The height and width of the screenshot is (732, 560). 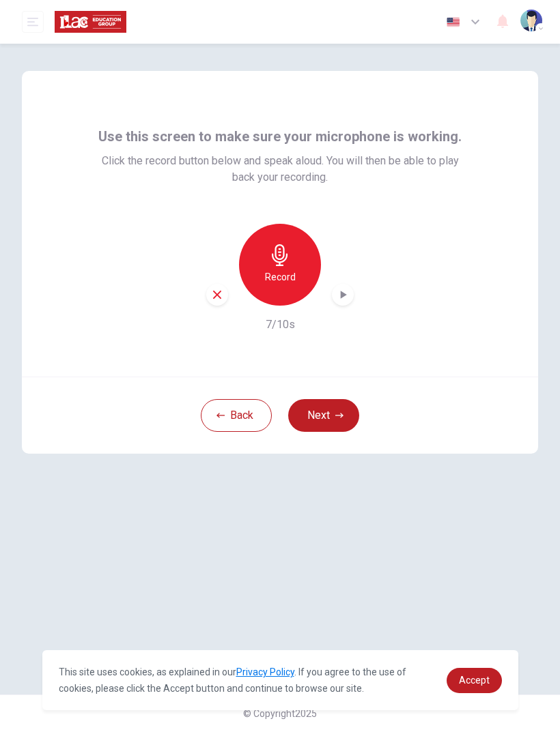 What do you see at coordinates (236, 415) in the screenshot?
I see `button: Back` at bounding box center [236, 415].